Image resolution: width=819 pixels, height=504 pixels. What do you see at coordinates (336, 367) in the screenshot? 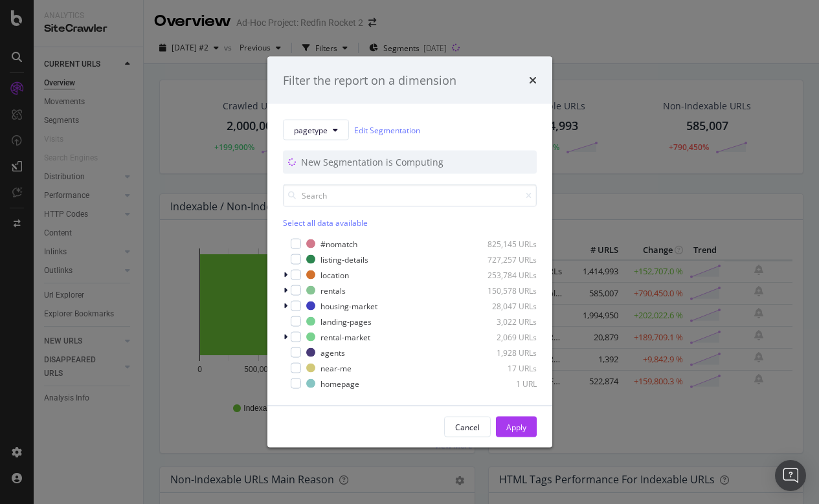
I see `div: near-me` at bounding box center [336, 367].